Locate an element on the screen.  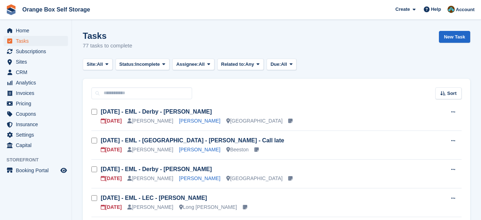
span: Any is located at coordinates (250, 64).